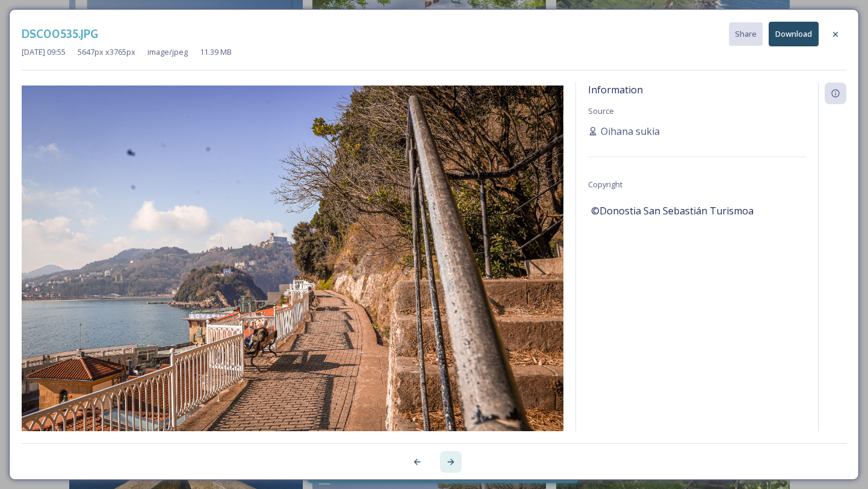 The height and width of the screenshot is (489, 868). Describe the element at coordinates (215, 52) in the screenshot. I see `span: 11.39 MB` at that location.